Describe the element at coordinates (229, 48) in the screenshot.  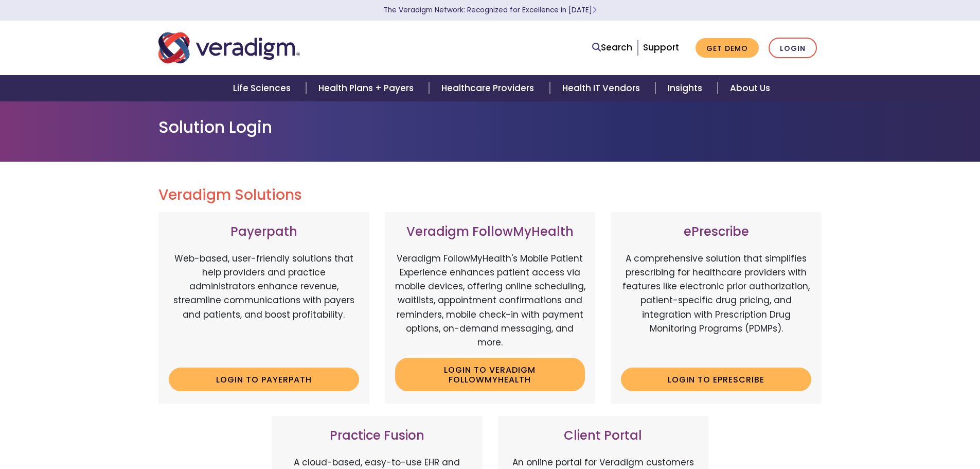
I see `a: Veradigm logo` at that location.